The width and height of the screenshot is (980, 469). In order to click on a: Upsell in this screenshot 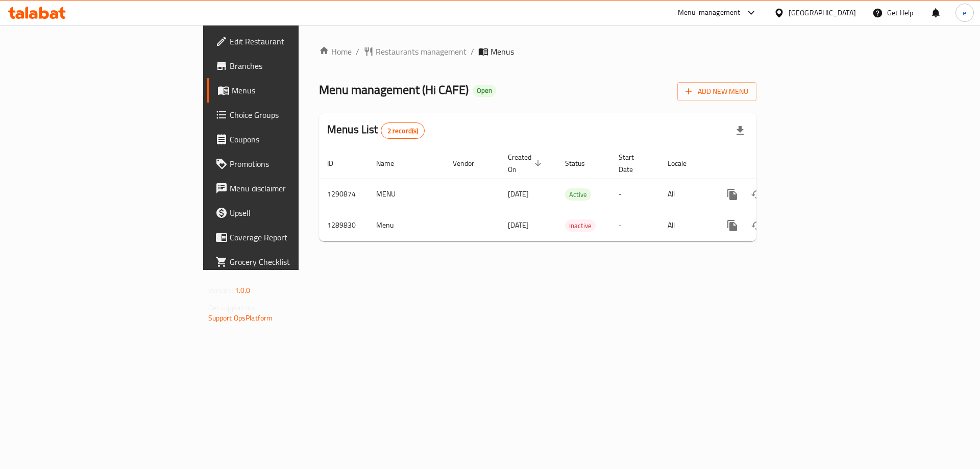, I will do `click(287, 213)`.